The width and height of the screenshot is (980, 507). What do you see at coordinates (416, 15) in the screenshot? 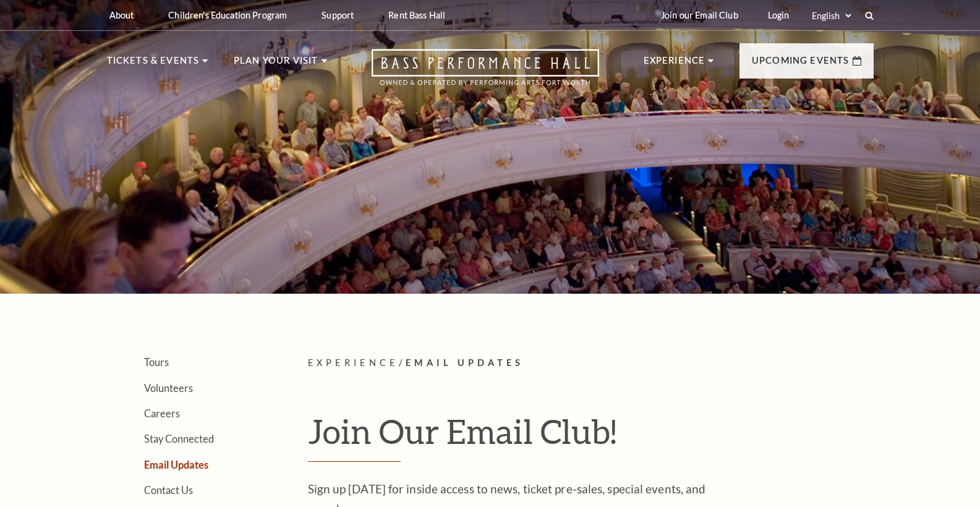
I see `p: Rent Bass Hall` at bounding box center [416, 15].